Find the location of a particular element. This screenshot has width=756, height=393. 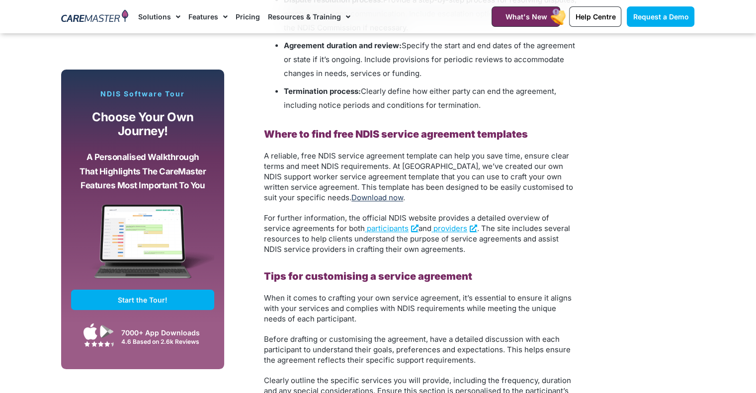

span: and is located at coordinates (425, 228).